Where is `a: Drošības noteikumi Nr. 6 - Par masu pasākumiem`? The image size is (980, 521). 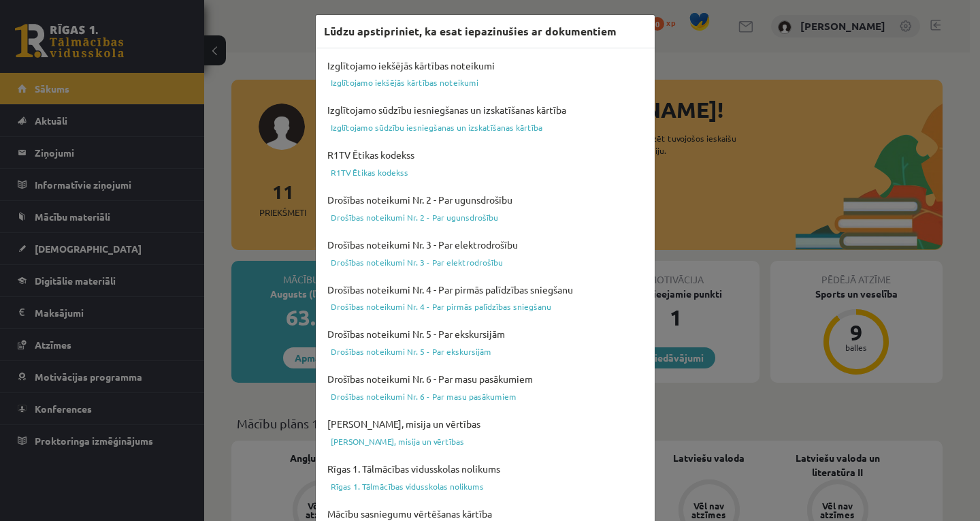 a: Drošības noteikumi Nr. 6 - Par masu pasākumiem is located at coordinates (485, 396).